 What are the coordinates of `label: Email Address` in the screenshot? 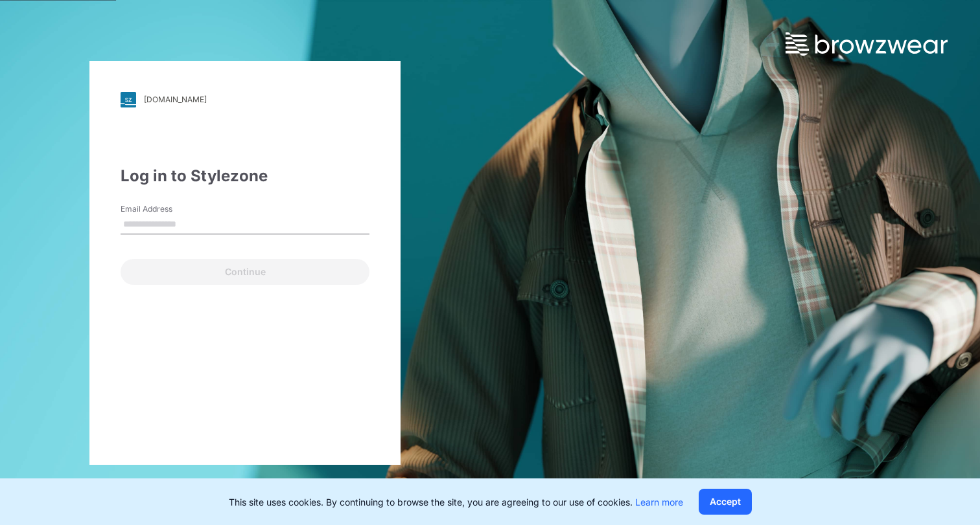 It's located at (166, 209).